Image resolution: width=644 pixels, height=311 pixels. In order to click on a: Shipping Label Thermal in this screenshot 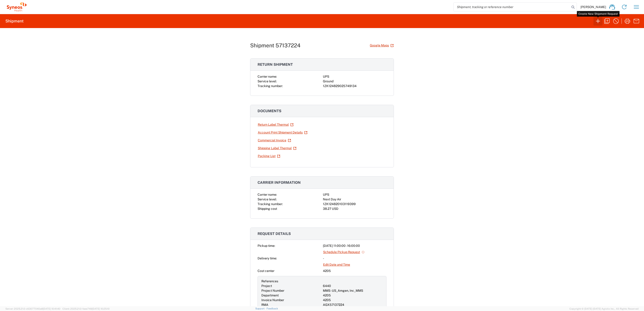, I will do `click(277, 148)`.